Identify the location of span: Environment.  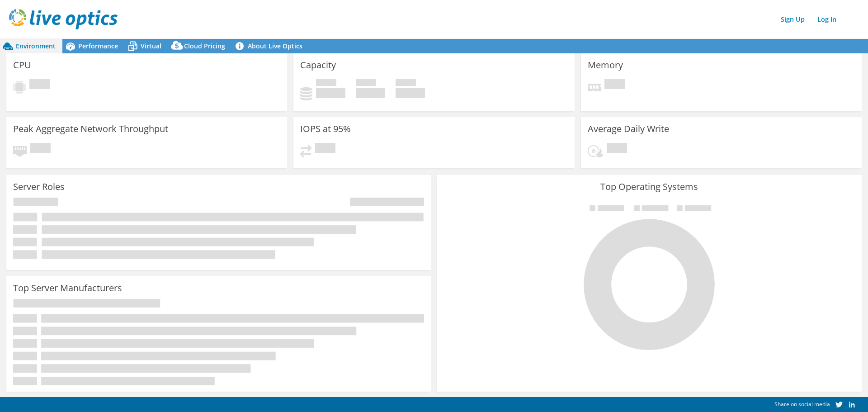
(36, 45).